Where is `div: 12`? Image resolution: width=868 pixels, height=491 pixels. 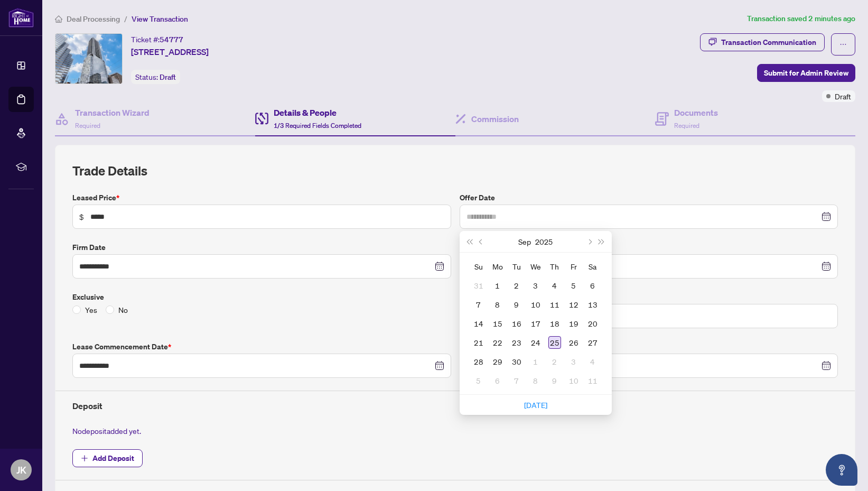
div: 12 is located at coordinates (574, 304).